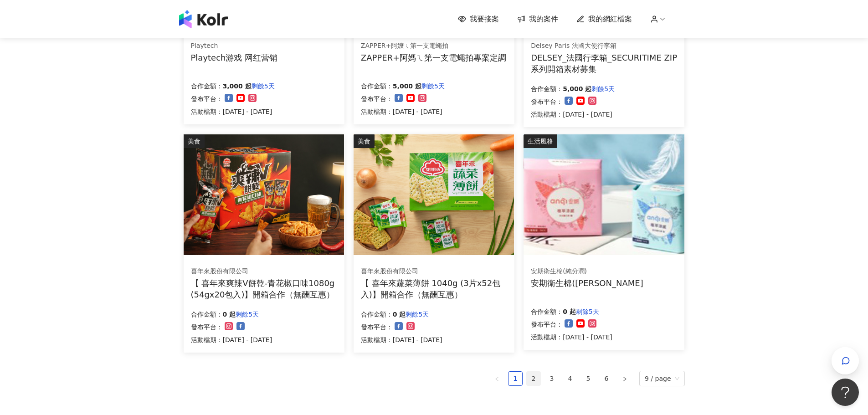  Describe the element at coordinates (434, 195) in the screenshot. I see `img: 喜年來蔬菜薄餅 1040g (3片x52包入` at that location.